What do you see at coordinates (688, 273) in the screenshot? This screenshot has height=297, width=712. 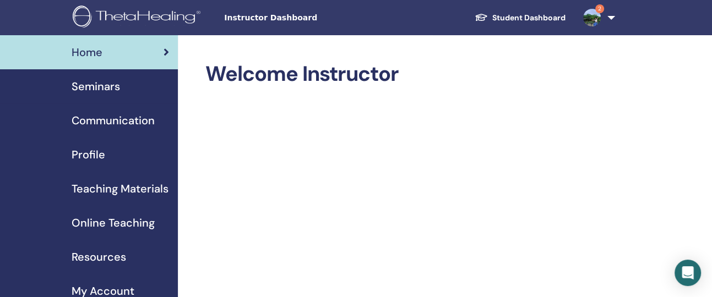 I see `div: Open Intercom Messenger` at bounding box center [688, 273].